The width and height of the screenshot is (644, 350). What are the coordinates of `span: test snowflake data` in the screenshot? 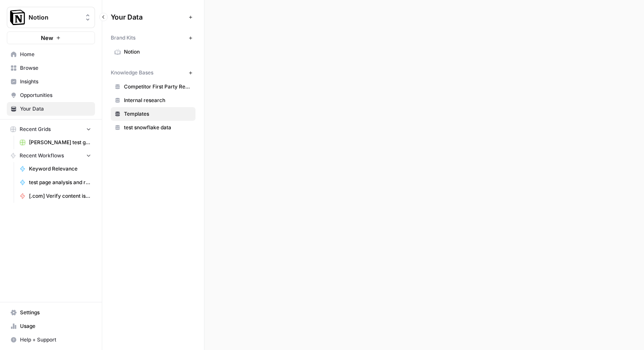 It's located at (158, 127).